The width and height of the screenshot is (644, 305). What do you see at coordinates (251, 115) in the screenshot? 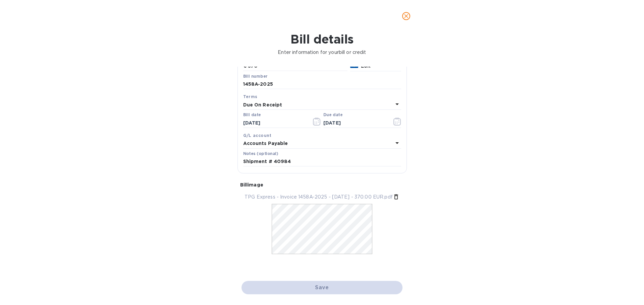
I see `label: Bill date` at bounding box center [251, 115].